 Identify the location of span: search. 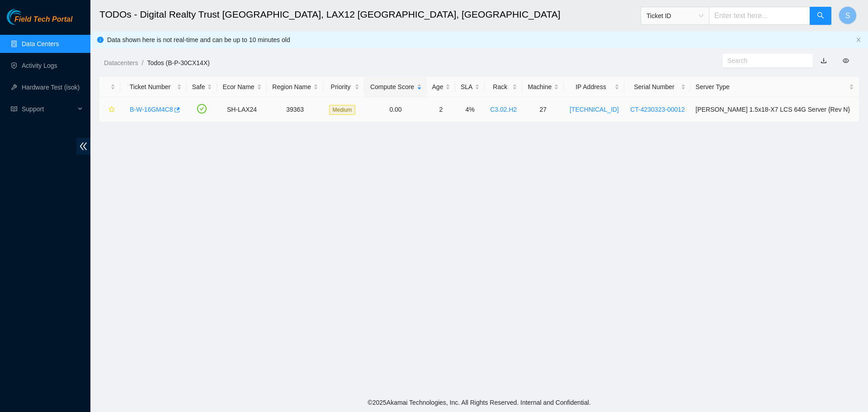
(821, 16).